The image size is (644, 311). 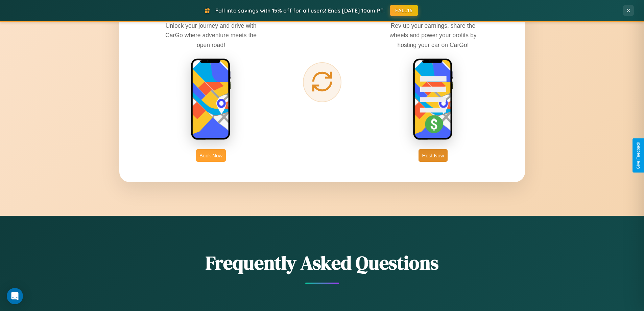 I want to click on div: Open Intercom Messenger, so click(x=15, y=296).